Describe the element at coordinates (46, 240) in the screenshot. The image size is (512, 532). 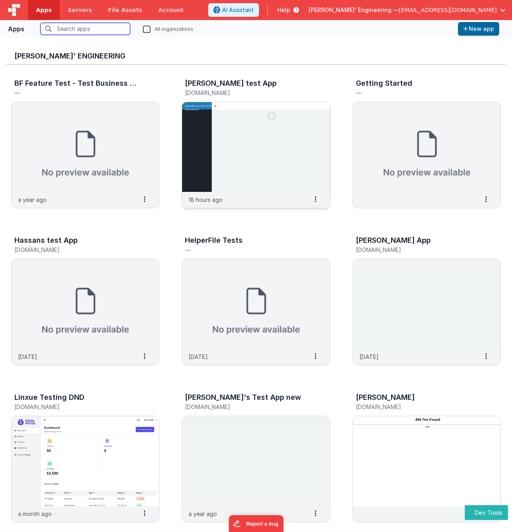
I see `h3: Hassans test App` at that location.